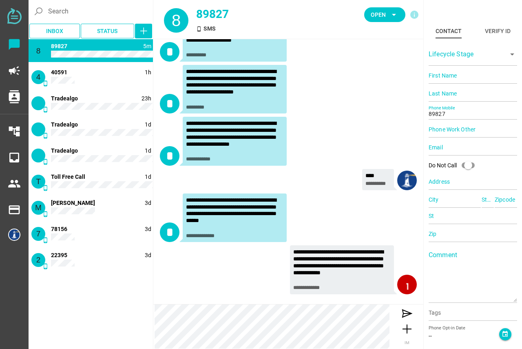  Describe the element at coordinates (455, 199) in the screenshot. I see `input: City` at that location.